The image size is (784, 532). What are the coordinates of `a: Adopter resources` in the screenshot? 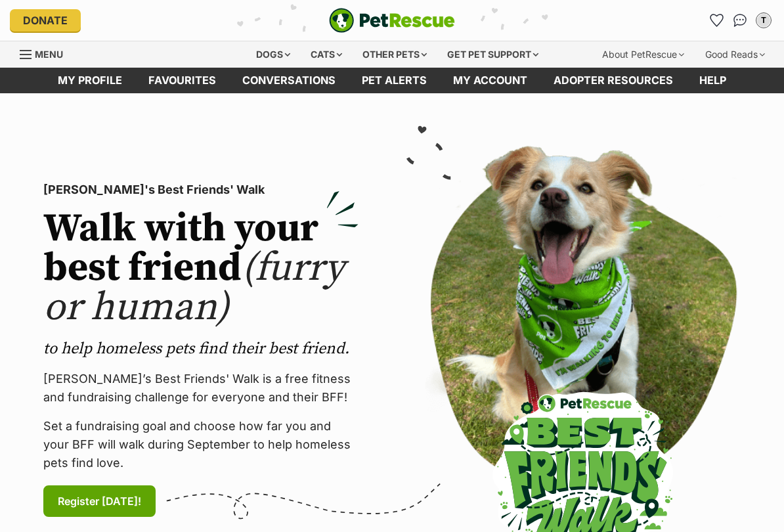 It's located at (613, 80).